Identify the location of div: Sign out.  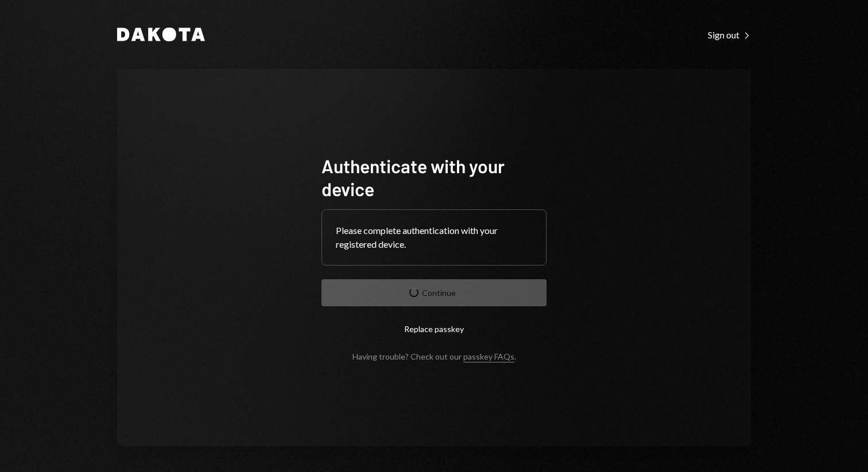
(729, 35).